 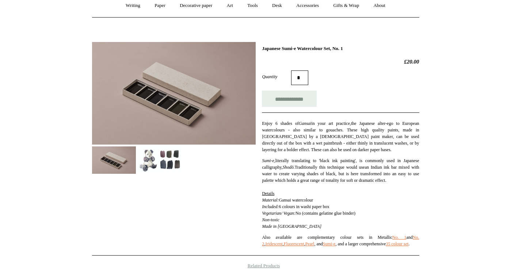 What do you see at coordinates (268, 161) in the screenshot?
I see `em: Sumi-e,` at bounding box center [268, 161].